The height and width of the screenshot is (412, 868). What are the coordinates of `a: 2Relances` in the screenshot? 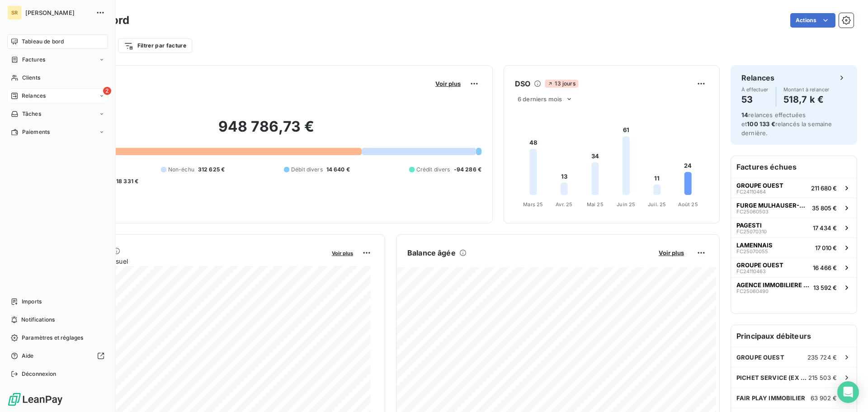 It's located at (57, 96).